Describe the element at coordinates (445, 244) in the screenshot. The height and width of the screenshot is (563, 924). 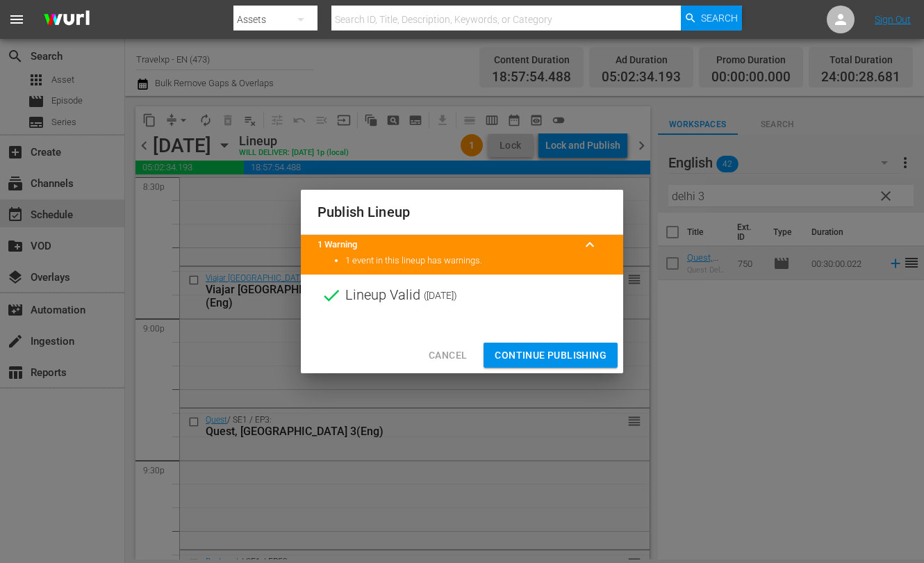
I see `title: 1 Warning` at that location.